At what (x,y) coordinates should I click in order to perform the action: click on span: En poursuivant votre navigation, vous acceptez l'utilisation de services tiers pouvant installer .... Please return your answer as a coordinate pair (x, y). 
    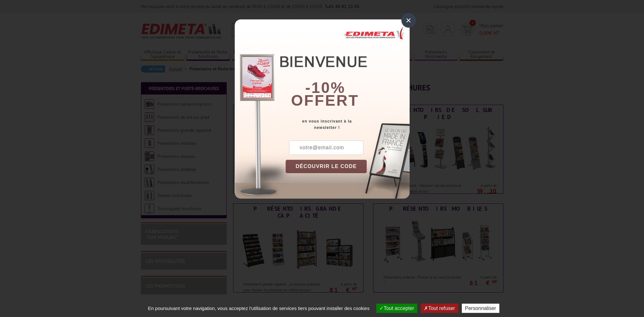
    Looking at the image, I should click on (259, 308).